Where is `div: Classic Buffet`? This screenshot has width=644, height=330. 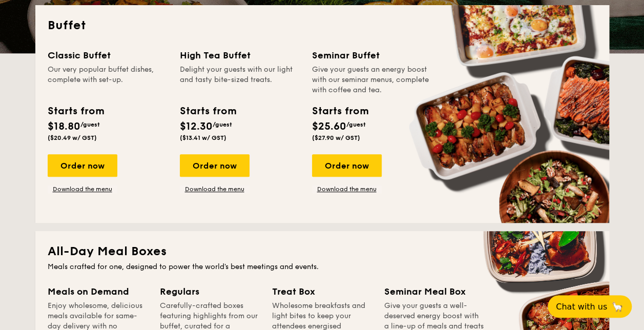
div: Classic Buffet is located at coordinates (108, 56).